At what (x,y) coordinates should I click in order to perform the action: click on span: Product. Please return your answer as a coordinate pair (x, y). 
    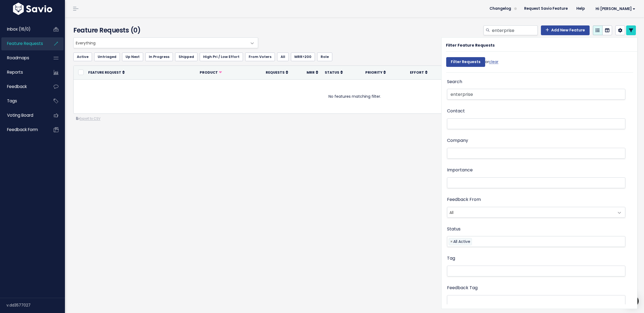
    Looking at the image, I should click on (209, 72).